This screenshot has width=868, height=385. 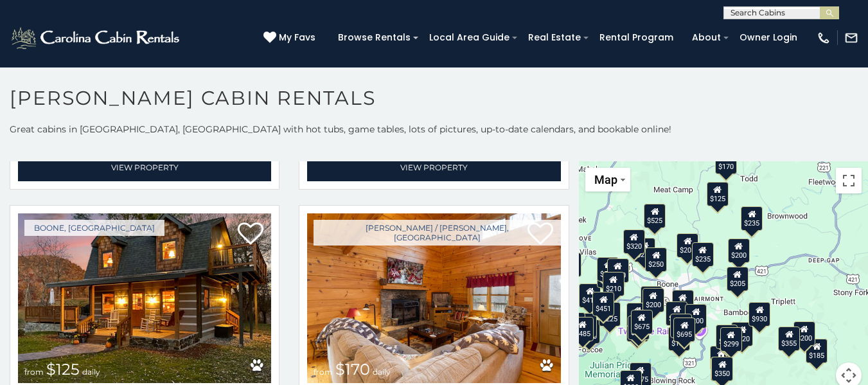 What do you see at coordinates (726, 162) in the screenshot?
I see `div: $170` at bounding box center [726, 162].